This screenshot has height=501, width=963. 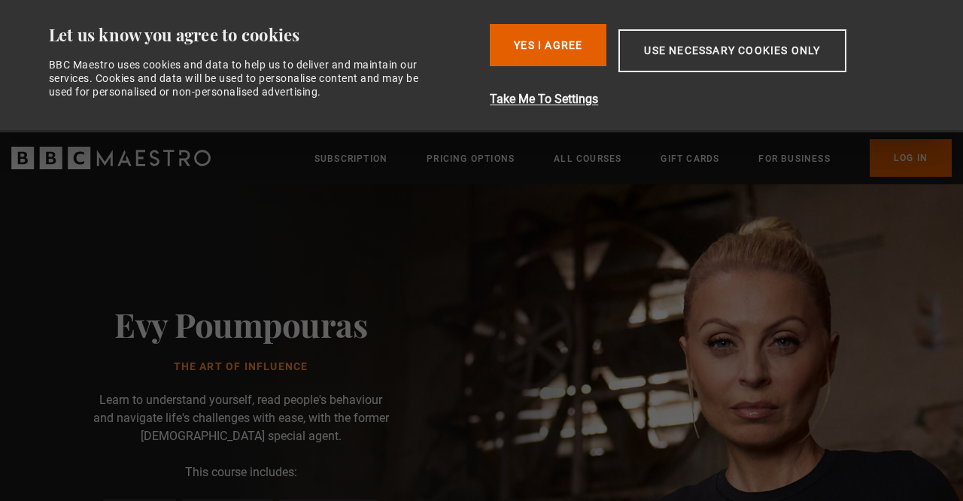 What do you see at coordinates (111, 158) in the screenshot?
I see `a: BBC Maestro` at bounding box center [111, 158].